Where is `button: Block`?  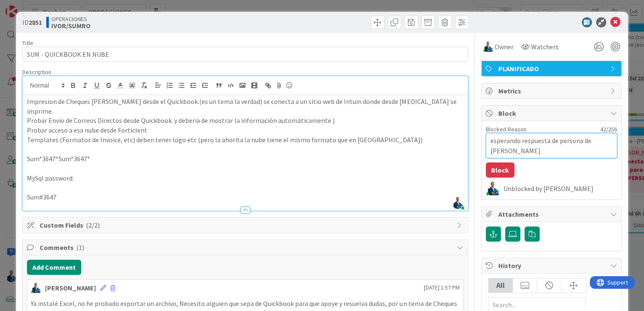 button: Block is located at coordinates (500, 170).